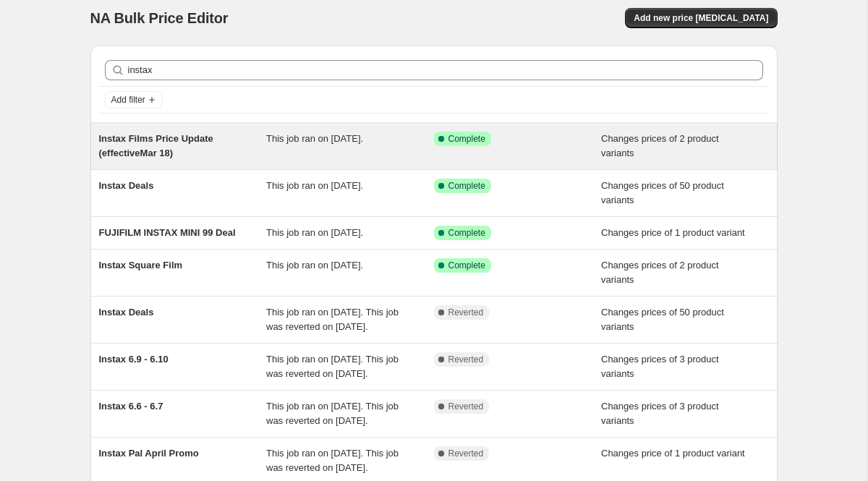 The height and width of the screenshot is (481, 868). Describe the element at coordinates (156, 145) in the screenshot. I see `span: Instax Films Price Update (effectiveMar 18)` at that location.